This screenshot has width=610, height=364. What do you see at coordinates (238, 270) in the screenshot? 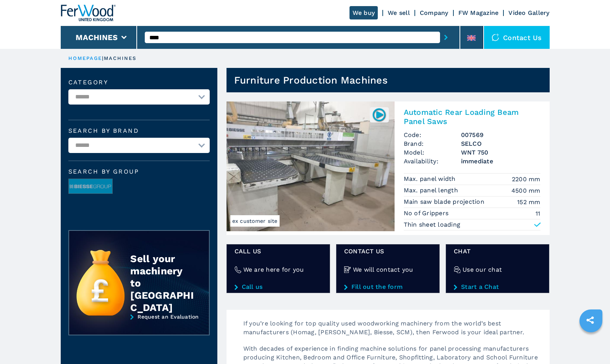
I see `img: We are here for you` at bounding box center [238, 270].